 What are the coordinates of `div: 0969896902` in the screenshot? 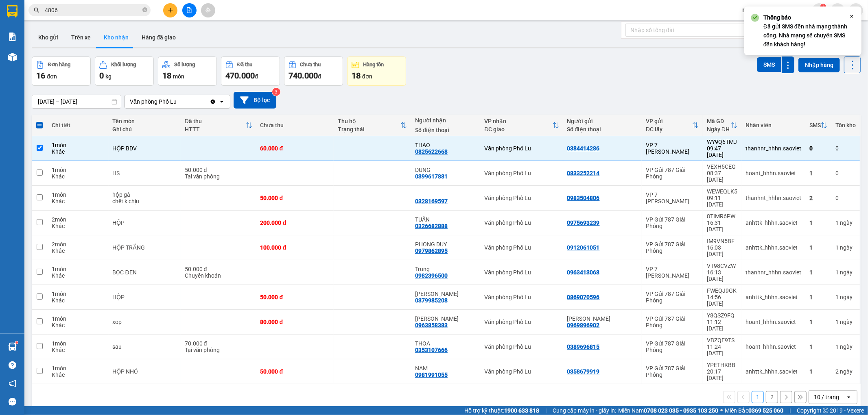 It's located at (583, 325).